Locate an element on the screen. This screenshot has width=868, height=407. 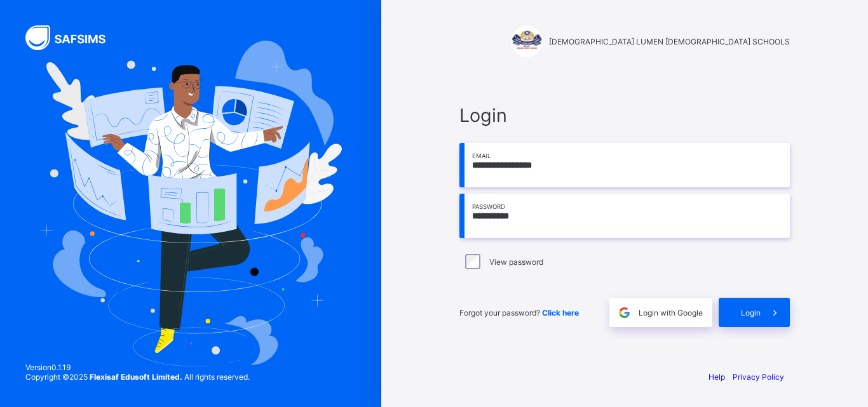
img: google.396cfc9801f0270233282035f929180a.svg is located at coordinates (623, 312).